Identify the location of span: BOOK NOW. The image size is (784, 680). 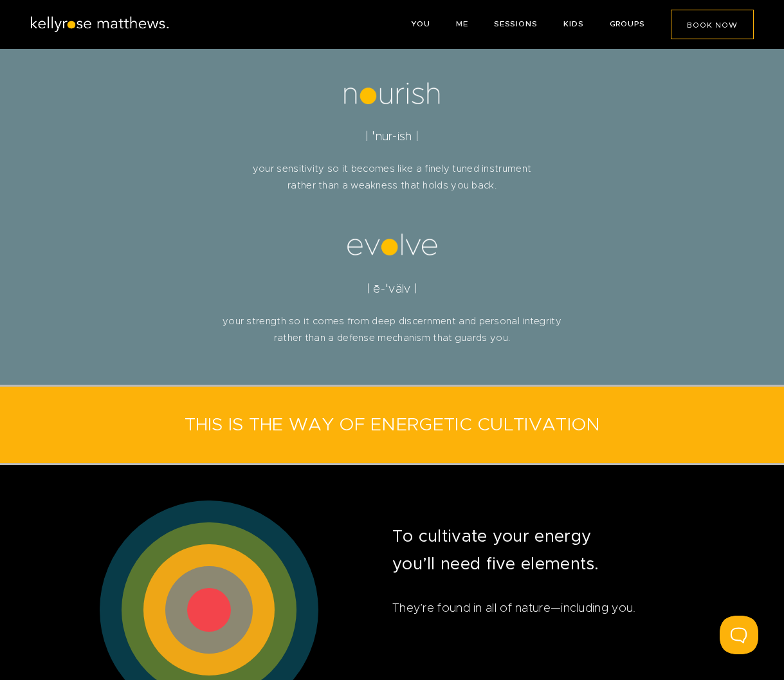
(712, 25).